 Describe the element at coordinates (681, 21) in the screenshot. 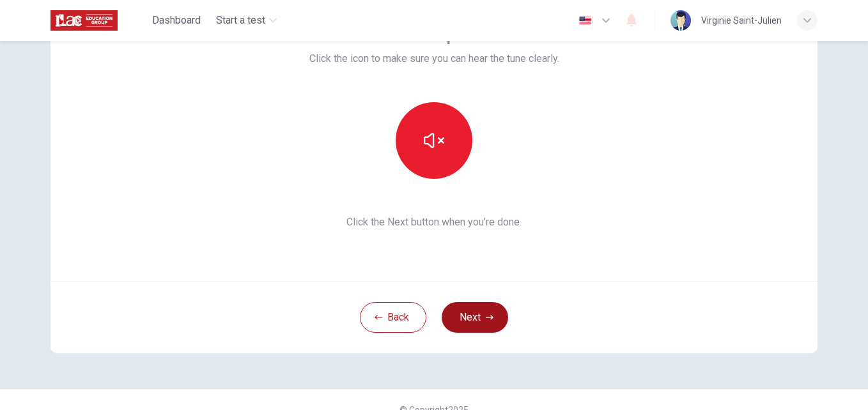

I see `img: Profile picture` at that location.